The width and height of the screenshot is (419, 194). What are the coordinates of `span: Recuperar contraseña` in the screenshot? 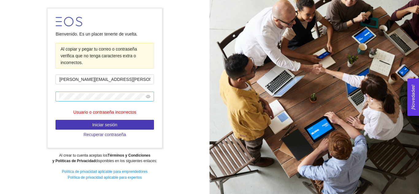 It's located at (105, 135).